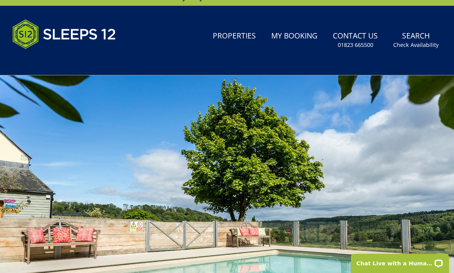  What do you see at coordinates (93, 15) in the screenshot?
I see `button: Open LiveChat chat widget` at bounding box center [93, 15].